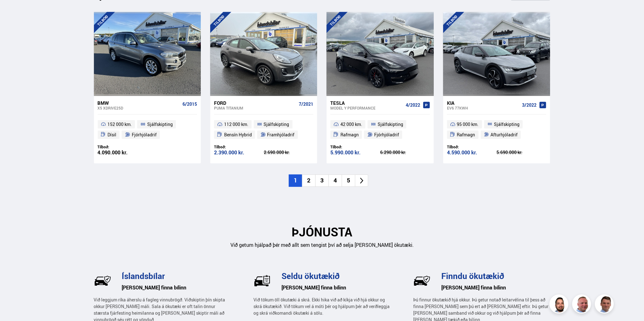 The image size is (644, 321). What do you see at coordinates (322, 180) in the screenshot?
I see `li: 3` at bounding box center [322, 180].